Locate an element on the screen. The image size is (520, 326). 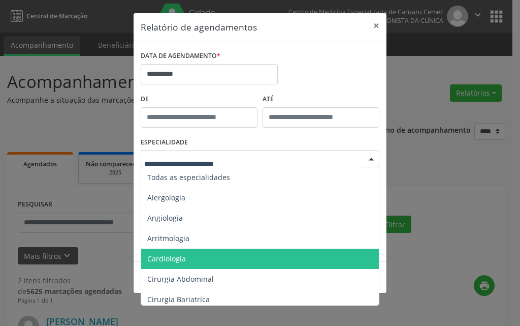
h5: Relatório de agendamentos is located at coordinates (199, 27).